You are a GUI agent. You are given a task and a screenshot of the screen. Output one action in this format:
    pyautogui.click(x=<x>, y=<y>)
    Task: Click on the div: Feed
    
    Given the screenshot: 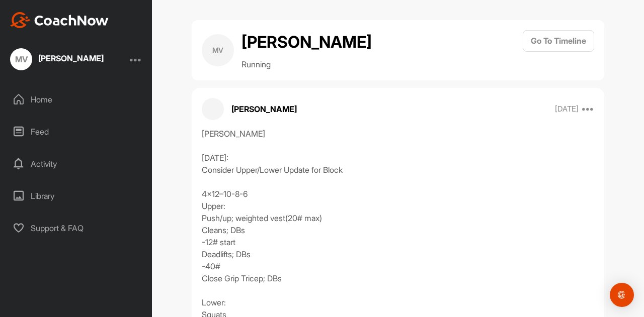 What is the action you would take?
    pyautogui.click(x=76, y=132)
    